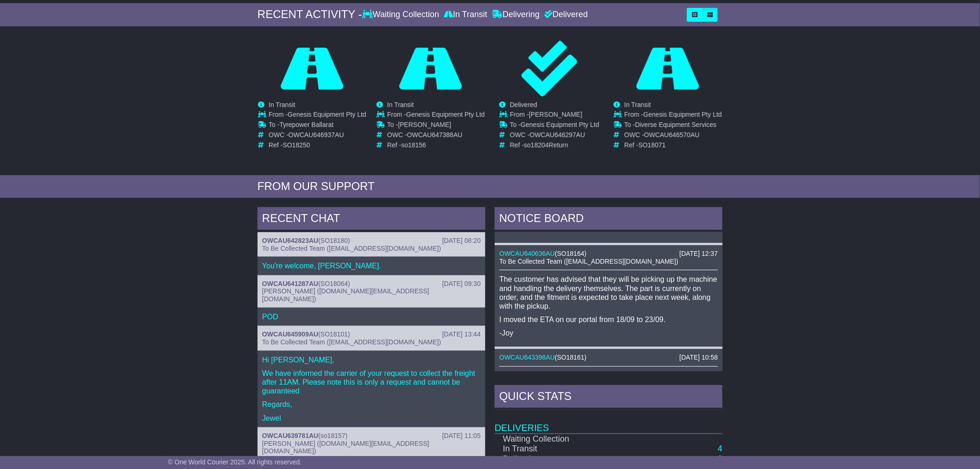  Describe the element at coordinates (564, 15) in the screenshot. I see `div: Delivered` at that location.